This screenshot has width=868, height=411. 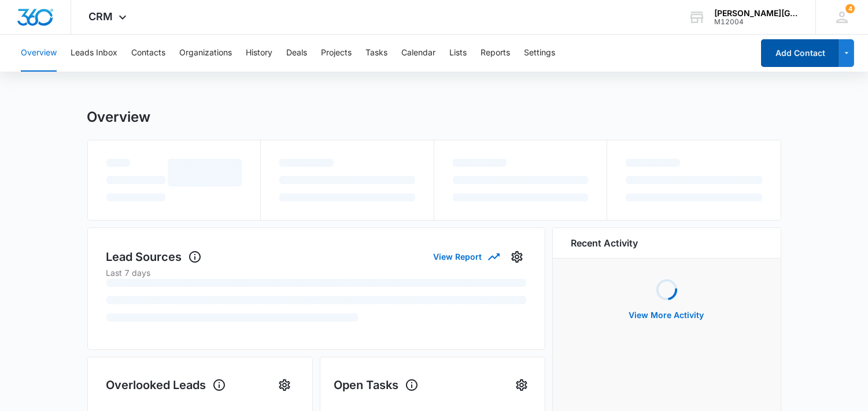 What do you see at coordinates (316, 273) in the screenshot?
I see `p: Last 7 days` at bounding box center [316, 273].